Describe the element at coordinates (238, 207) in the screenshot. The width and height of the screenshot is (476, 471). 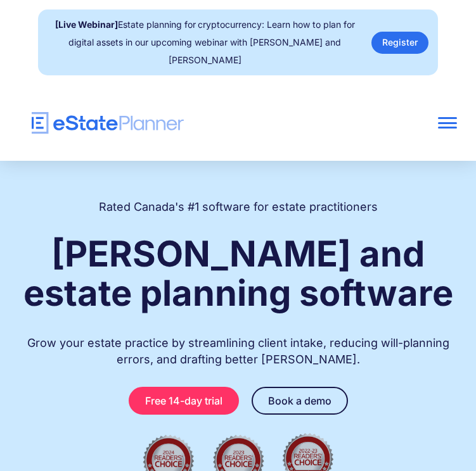
I see `h2: Rated Canada's #1 software for estate practitioners` at that location.